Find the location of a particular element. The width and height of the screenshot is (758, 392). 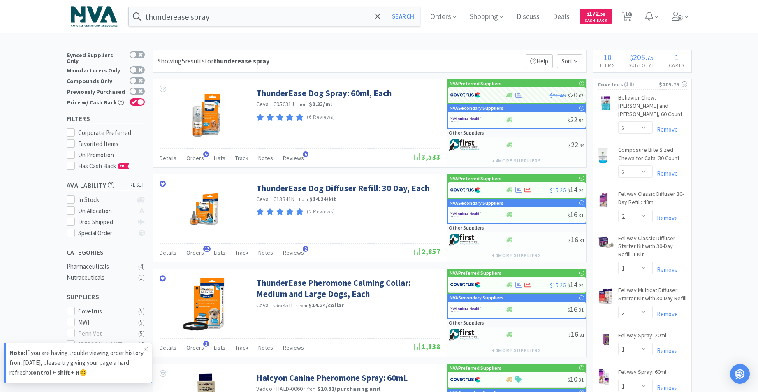

span: 13 is located at coordinates (207, 249).